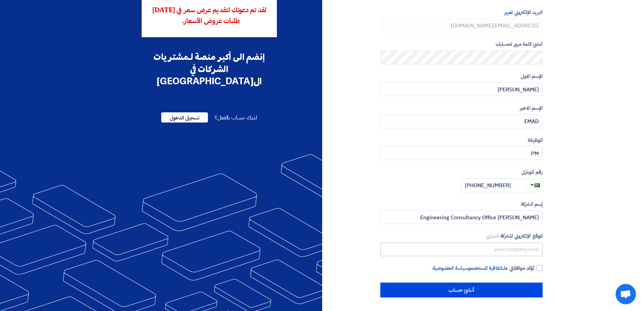 The width and height of the screenshot is (644, 311). Describe the element at coordinates (462, 76) in the screenshot. I see `label: الإسم الاول` at that location.